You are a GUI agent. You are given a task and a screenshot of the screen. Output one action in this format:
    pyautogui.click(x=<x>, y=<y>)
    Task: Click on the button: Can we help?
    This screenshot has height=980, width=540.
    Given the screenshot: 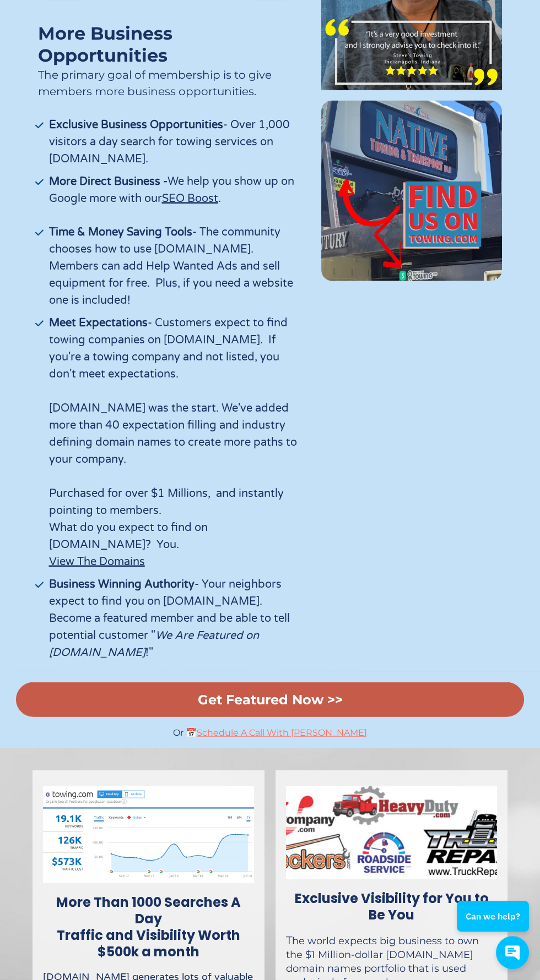 What is the action you would take?
    pyautogui.click(x=44, y=46)
    